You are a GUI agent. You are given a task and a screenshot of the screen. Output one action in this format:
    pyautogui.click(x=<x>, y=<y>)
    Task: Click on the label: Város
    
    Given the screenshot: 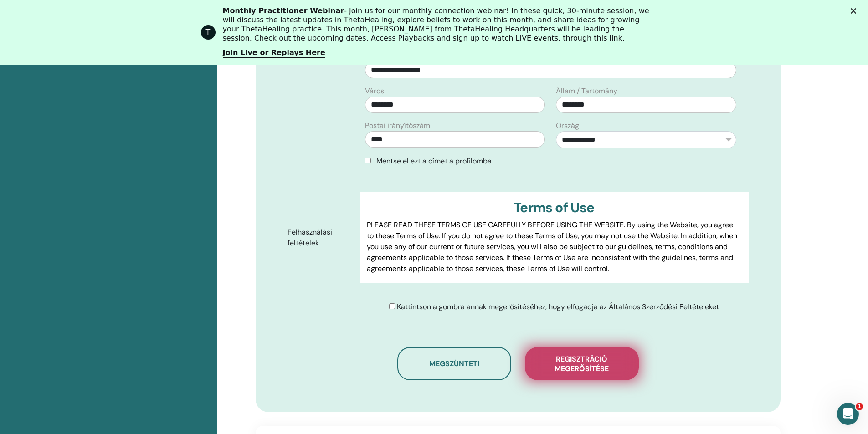 What is the action you would take?
    pyautogui.click(x=375, y=91)
    